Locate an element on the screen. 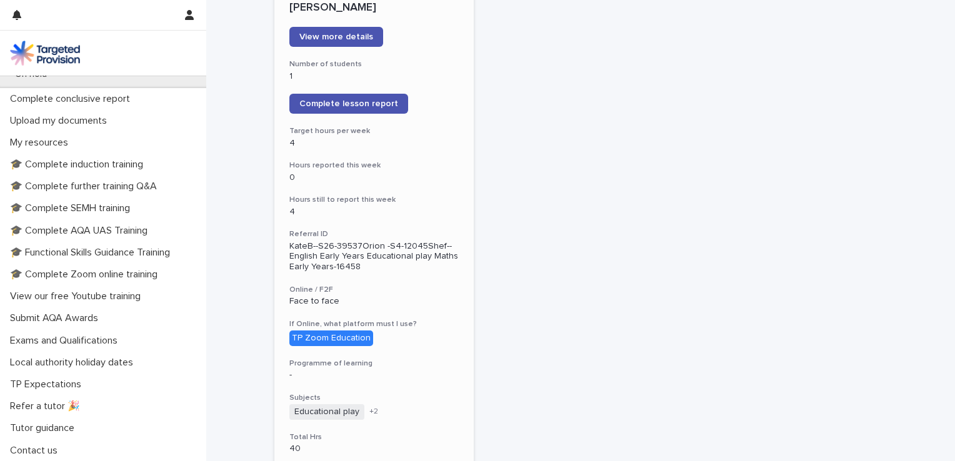 This screenshot has height=461, width=955. h3: Subjects is located at coordinates (374, 398).